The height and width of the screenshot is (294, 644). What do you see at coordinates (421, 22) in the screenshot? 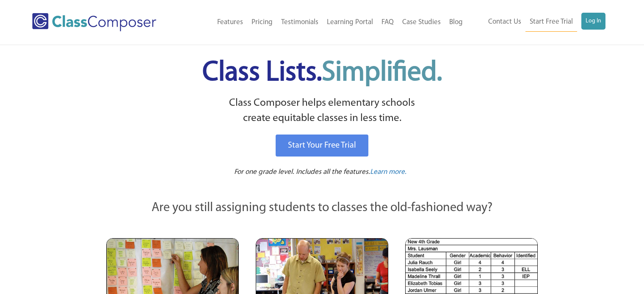
I see `a: Case Studies` at bounding box center [421, 22].